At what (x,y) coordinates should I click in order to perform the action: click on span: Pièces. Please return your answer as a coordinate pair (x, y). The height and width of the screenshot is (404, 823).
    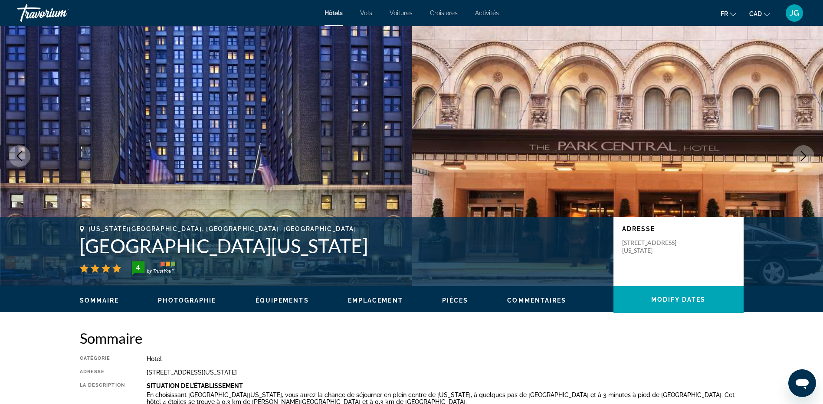
    Looking at the image, I should click on (455, 301).